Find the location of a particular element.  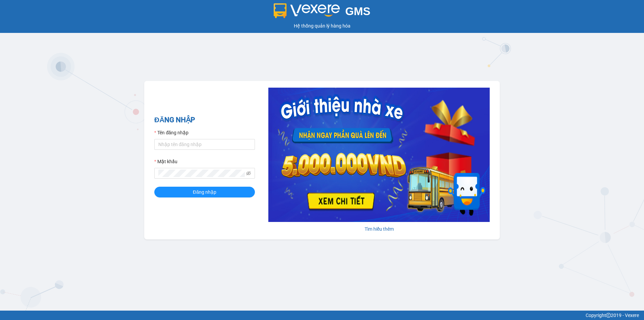

a: GMS is located at coordinates (322, 13).